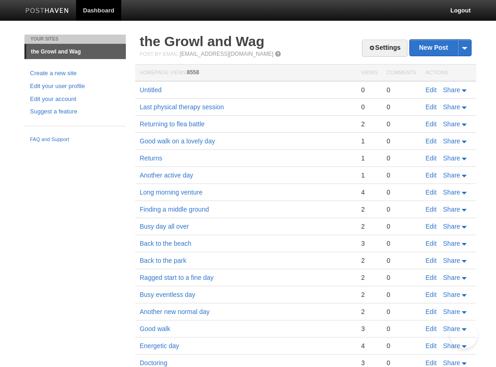 The width and height of the screenshot is (496, 367). I want to click on a: Edit your account, so click(75, 99).